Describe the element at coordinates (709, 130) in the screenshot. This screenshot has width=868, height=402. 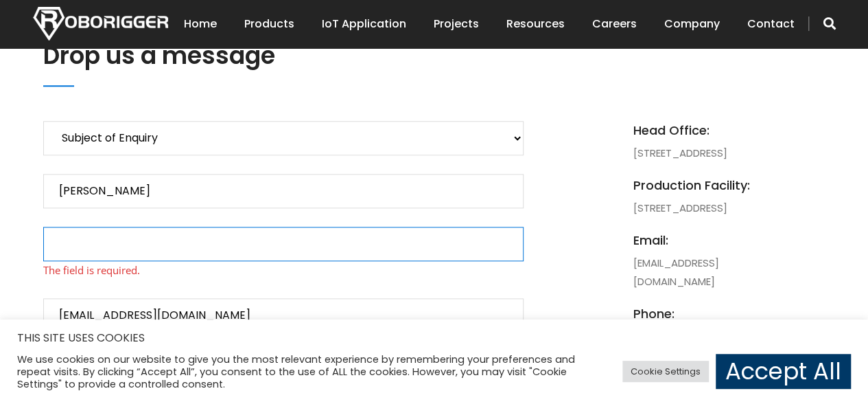
I see `span: Head Office:` at that location.